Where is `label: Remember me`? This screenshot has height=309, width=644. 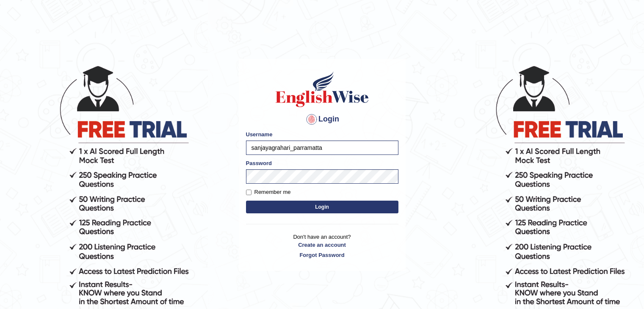
label: Remember me is located at coordinates (268, 192).